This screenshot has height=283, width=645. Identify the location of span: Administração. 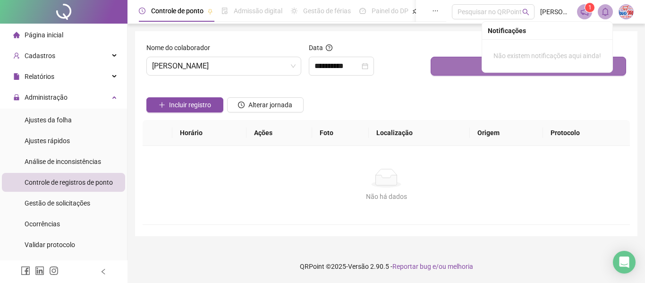
(46, 97).